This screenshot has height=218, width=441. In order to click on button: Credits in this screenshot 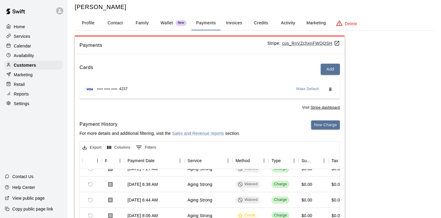, I will do `click(261, 23)`.